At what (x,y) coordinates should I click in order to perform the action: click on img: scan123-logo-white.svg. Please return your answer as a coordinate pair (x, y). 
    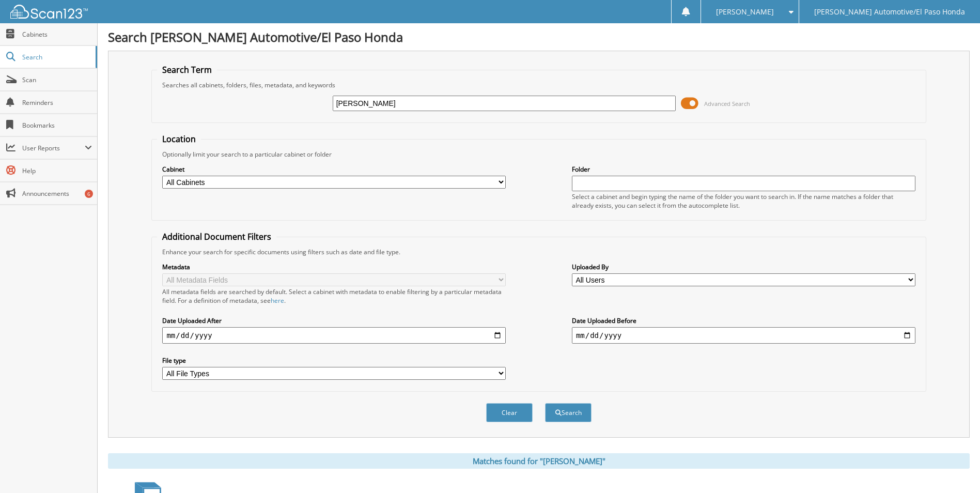
    Looking at the image, I should click on (49, 11).